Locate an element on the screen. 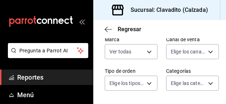  label: Canal de venta is located at coordinates (193, 40).